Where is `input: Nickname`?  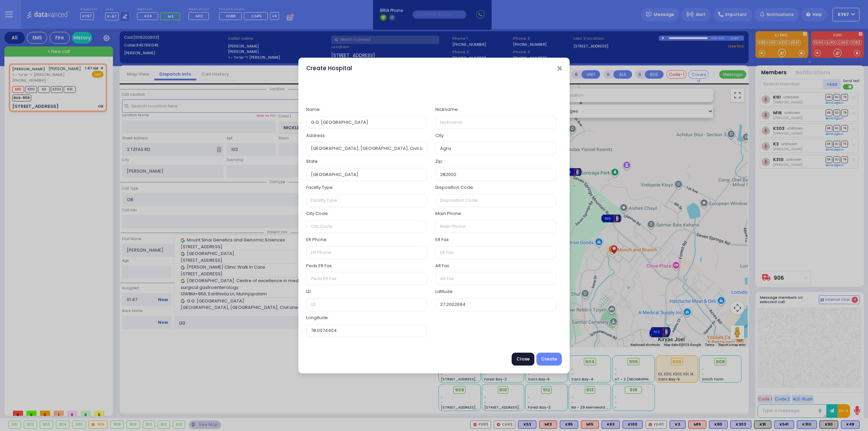
input: Nickname is located at coordinates (496, 123).